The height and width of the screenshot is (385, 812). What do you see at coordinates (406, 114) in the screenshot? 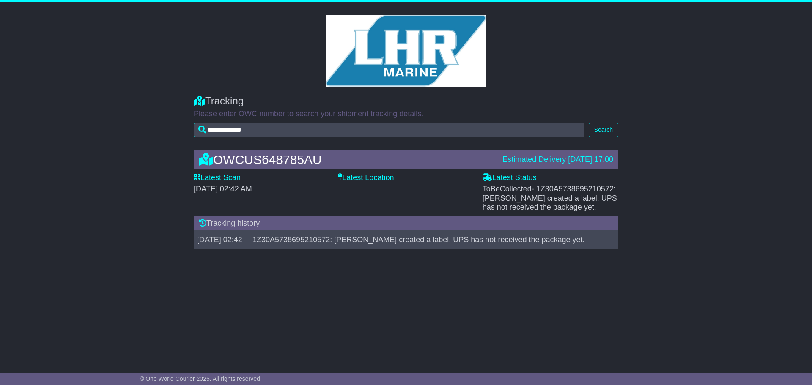
I see `p: Please enter OWC number to search your shipment tracking details.` at bounding box center [406, 114].